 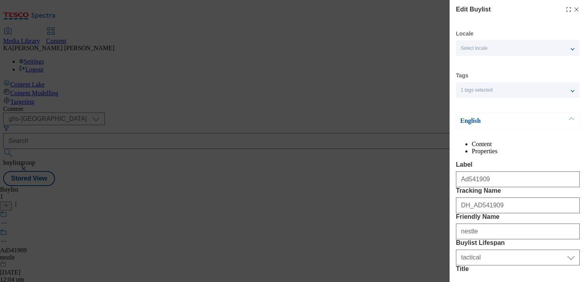 I want to click on p: English, so click(x=501, y=121).